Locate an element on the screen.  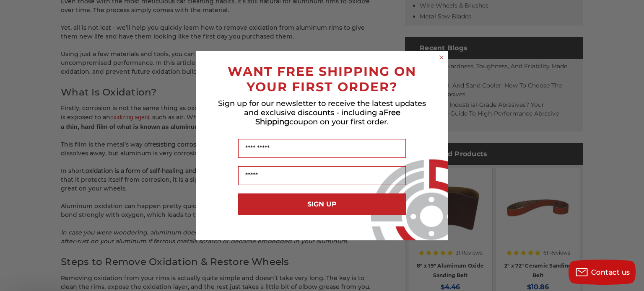
span: Sign up for our newsletter to receive the latest updates and exclusive discounts - including a co... is located at coordinates (322, 113).